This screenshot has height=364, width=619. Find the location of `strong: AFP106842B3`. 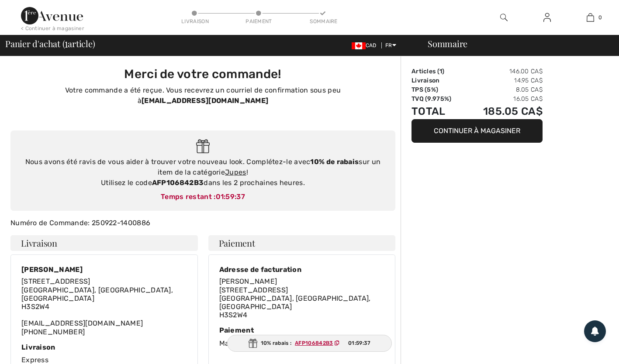

strong: AFP106842B3 is located at coordinates (178, 182).